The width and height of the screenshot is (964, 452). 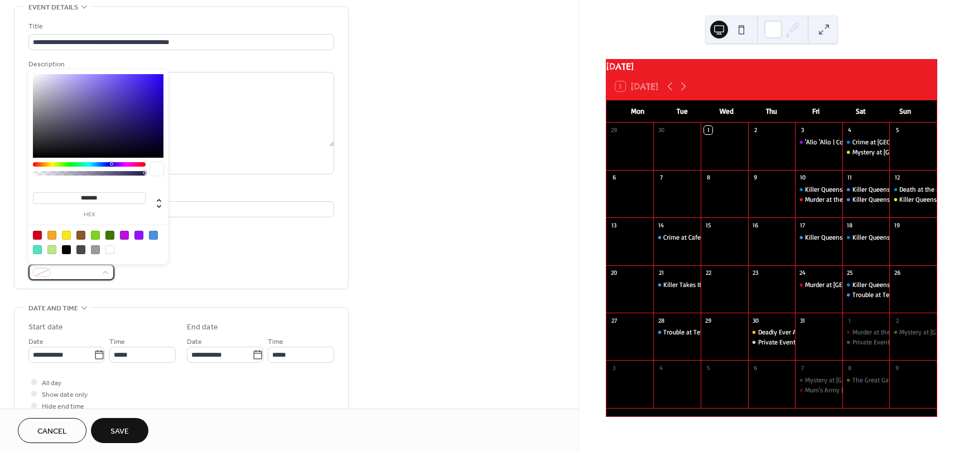 I want to click on div: 5, so click(x=896, y=130).